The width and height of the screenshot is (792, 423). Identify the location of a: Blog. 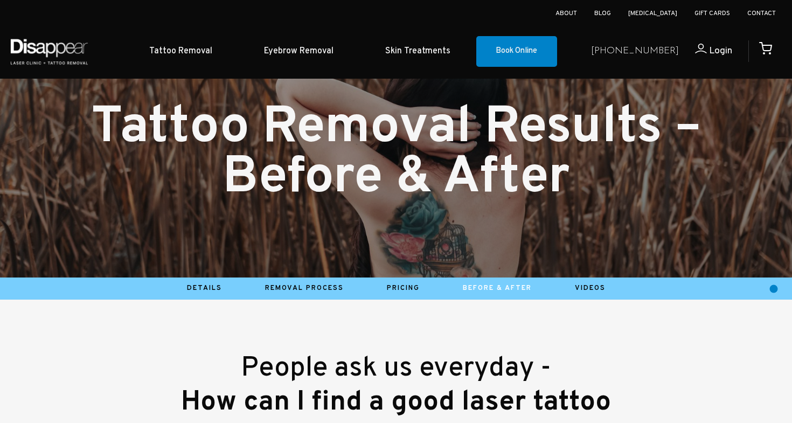
(603, 13).